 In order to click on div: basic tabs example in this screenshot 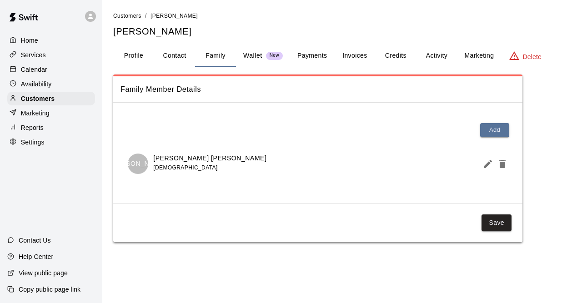, I will do `click(342, 56)`.